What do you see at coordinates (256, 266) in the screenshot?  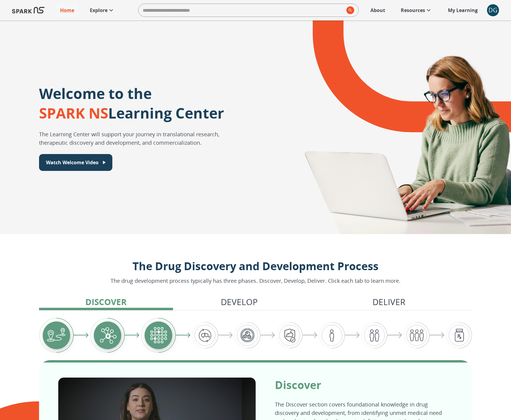 I see `p: The Drug Discovery and Development Process` at bounding box center [256, 266].